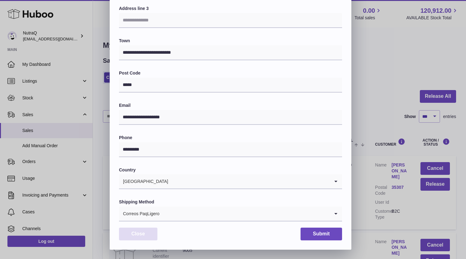  I want to click on label: Address line 3, so click(231, 8).